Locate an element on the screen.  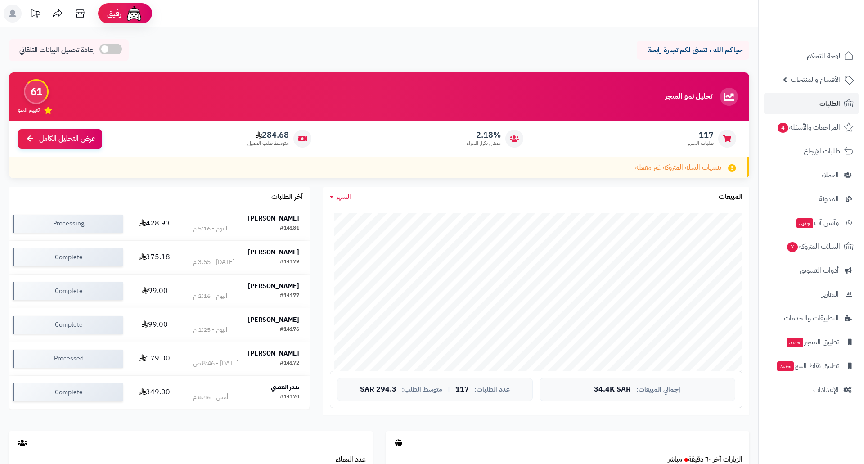
a: السلات المتروكة7 is located at coordinates (811, 247).